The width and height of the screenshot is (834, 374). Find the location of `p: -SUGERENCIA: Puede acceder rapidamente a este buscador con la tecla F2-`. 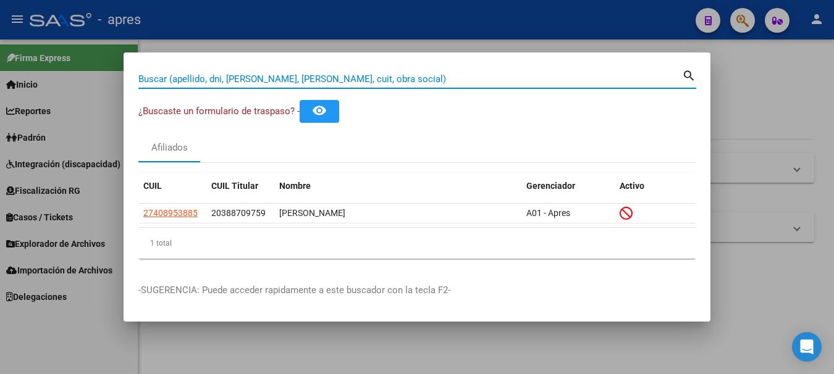

p: -SUGERENCIA: Puede acceder rapidamente a este buscador con la tecla F2- is located at coordinates (417, 290).